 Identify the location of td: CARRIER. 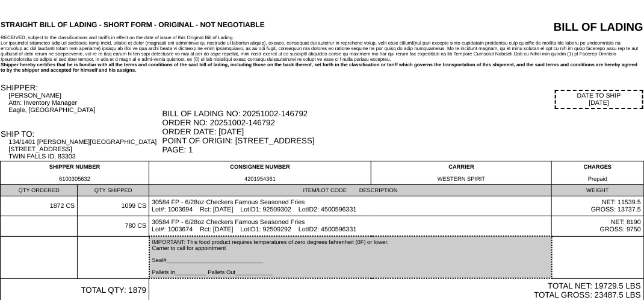
(462, 173).